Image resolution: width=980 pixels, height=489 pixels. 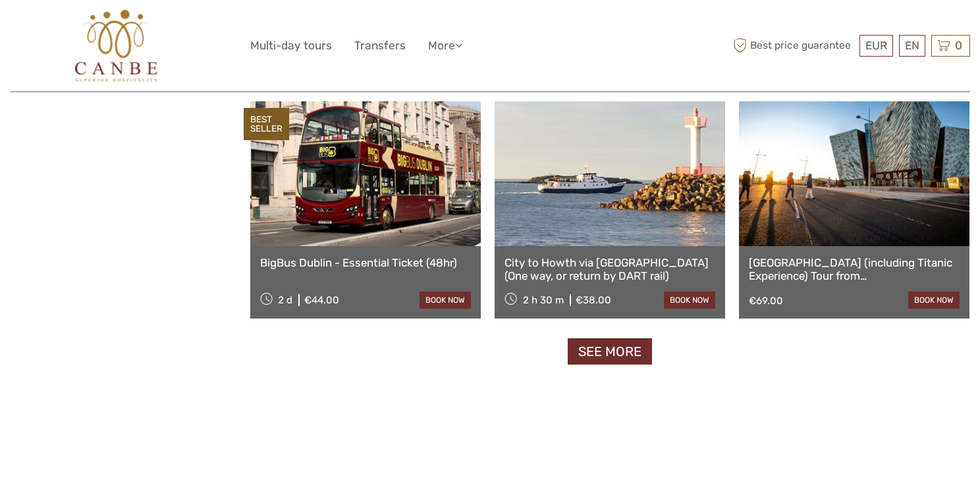 What do you see at coordinates (594, 300) in the screenshot?
I see `div: €38.00` at bounding box center [594, 300].